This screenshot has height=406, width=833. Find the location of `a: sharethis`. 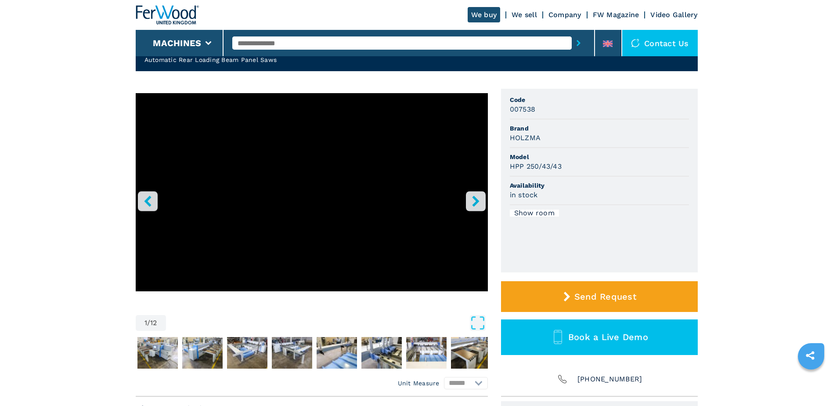

a: sharethis is located at coordinates (811, 355).